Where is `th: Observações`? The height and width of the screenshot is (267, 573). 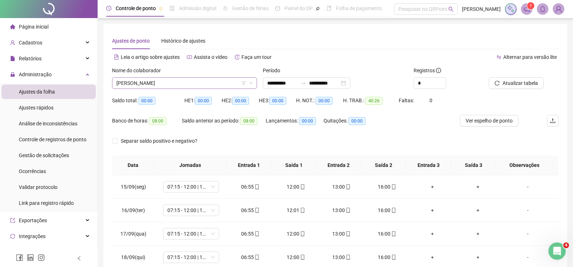 th: Observações is located at coordinates (524, 165).